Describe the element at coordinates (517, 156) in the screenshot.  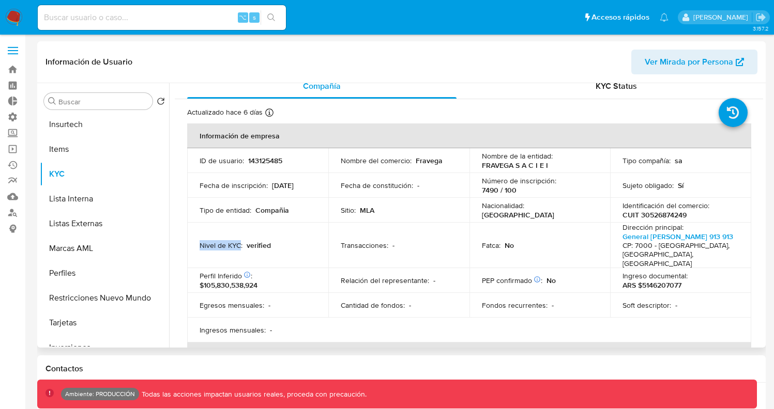
I see `p: Nombre de la entidad :` at that location.